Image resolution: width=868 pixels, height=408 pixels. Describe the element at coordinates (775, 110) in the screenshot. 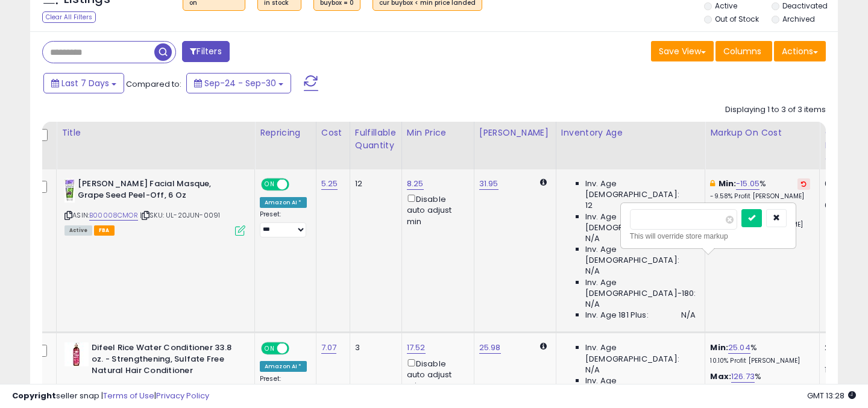

I see `div: Displaying 1 to 3 of 3 items` at that location.